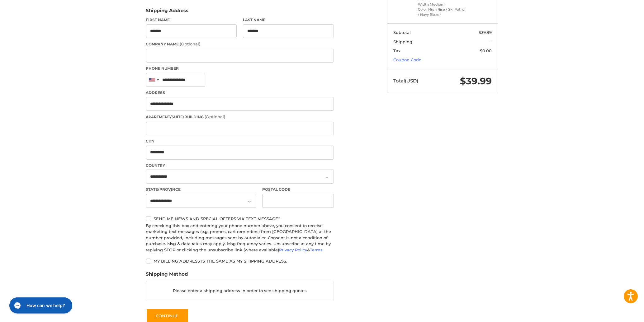  Describe the element at coordinates (201, 189) in the screenshot. I see `label: State/Province` at that location.